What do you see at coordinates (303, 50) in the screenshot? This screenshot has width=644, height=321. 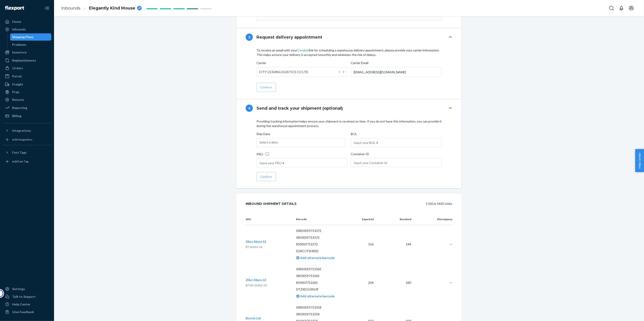 I see `a: Conduit` at bounding box center [303, 50].